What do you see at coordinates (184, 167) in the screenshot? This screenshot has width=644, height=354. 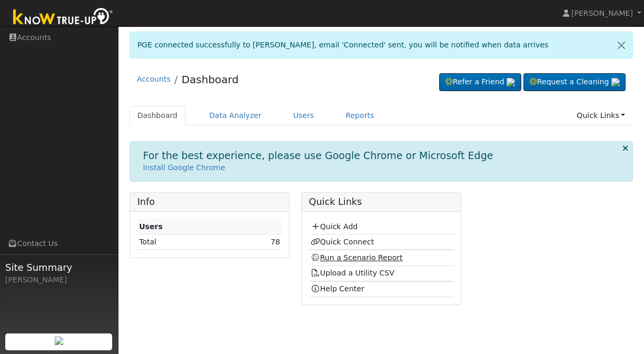 I see `a: Install Google Chrome` at bounding box center [184, 167].